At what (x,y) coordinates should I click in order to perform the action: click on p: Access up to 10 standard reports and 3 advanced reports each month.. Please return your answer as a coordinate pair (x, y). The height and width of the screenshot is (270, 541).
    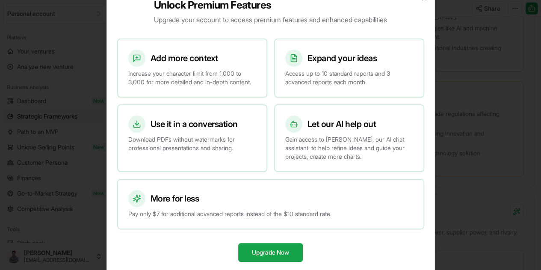
    Looking at the image, I should click on (349, 78).